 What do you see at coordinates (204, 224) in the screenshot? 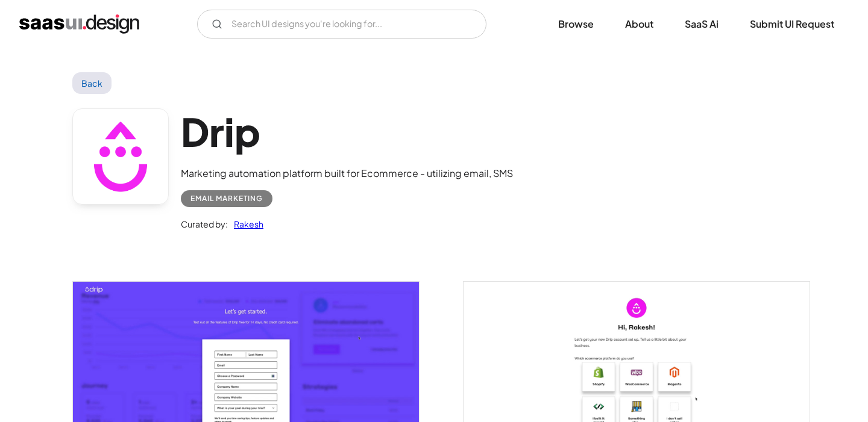
I see `div: Curated by:` at bounding box center [204, 224].